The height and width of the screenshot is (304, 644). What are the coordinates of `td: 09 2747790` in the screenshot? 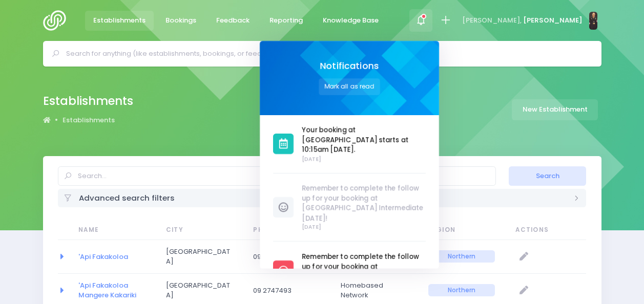 It's located at (290, 257).